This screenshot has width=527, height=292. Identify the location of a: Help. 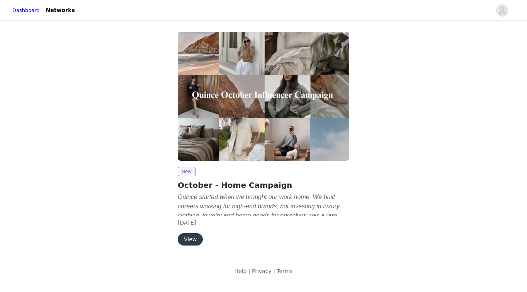
(241, 271).